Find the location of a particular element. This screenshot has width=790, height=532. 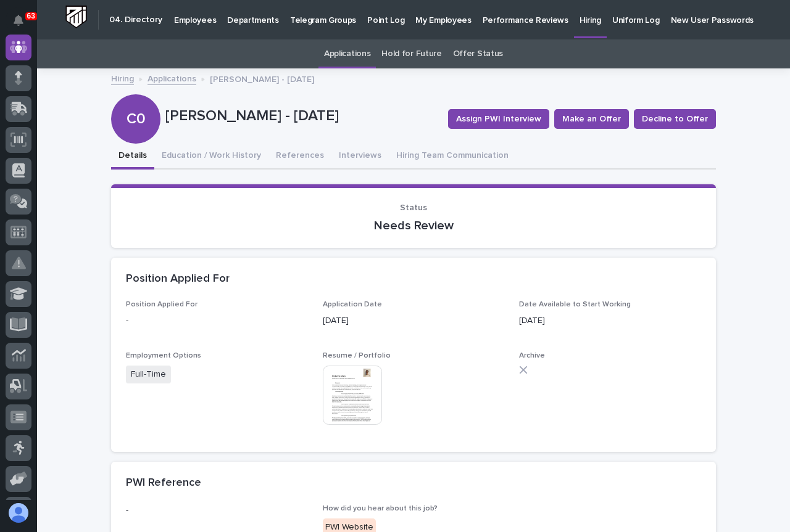

div: C0 is located at coordinates (135, 94).